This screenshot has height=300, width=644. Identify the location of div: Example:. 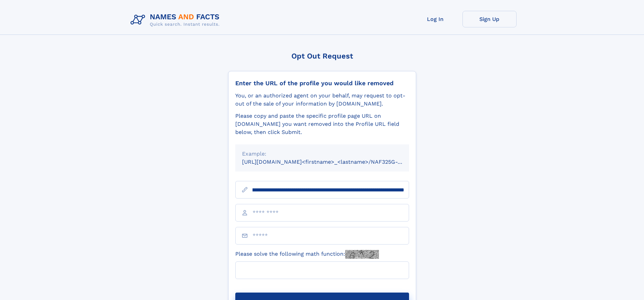
(322, 154).